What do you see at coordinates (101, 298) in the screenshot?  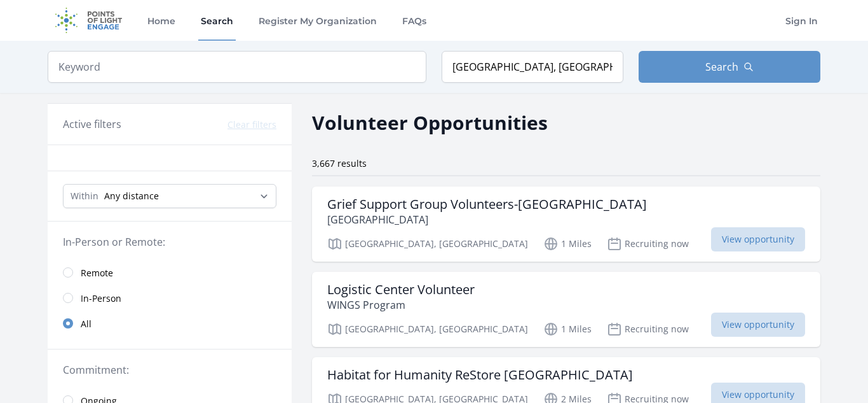 I see `span: In-Person` at bounding box center [101, 298].